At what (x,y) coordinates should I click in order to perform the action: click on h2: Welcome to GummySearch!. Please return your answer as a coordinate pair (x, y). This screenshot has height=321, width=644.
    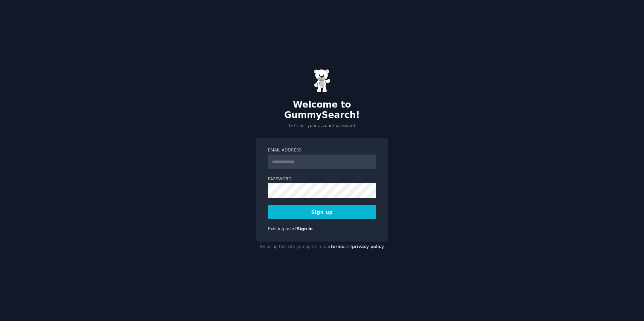
    Looking at the image, I should click on (322, 110).